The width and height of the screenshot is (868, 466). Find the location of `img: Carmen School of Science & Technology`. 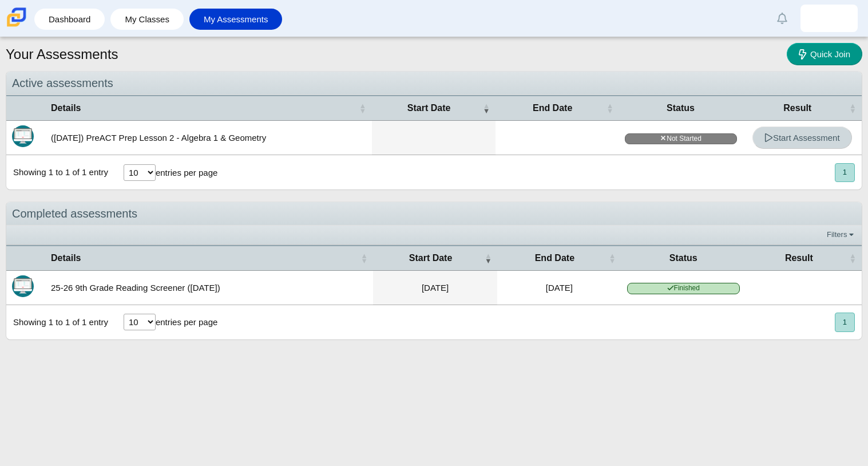

img: Carmen School of Science & Technology is located at coordinates (16, 17).